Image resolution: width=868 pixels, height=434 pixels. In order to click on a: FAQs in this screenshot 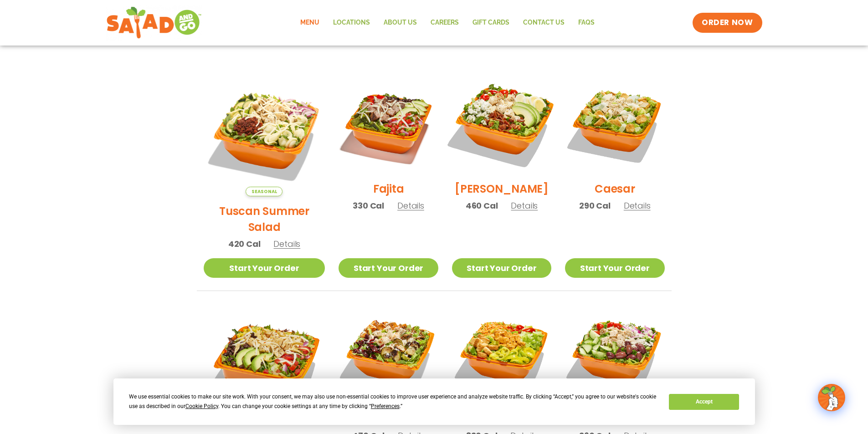, I will do `click(587, 23)`.